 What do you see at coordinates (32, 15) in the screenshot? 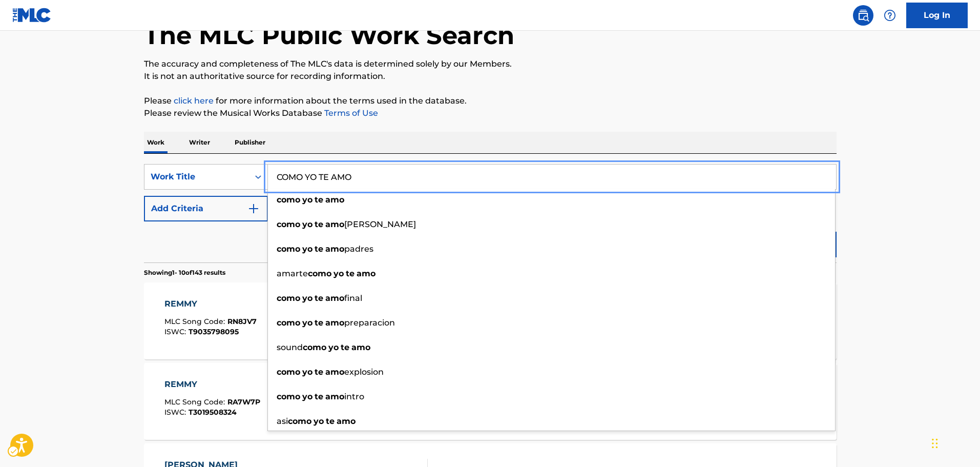
I see `img: MLC Logo` at bounding box center [32, 15].